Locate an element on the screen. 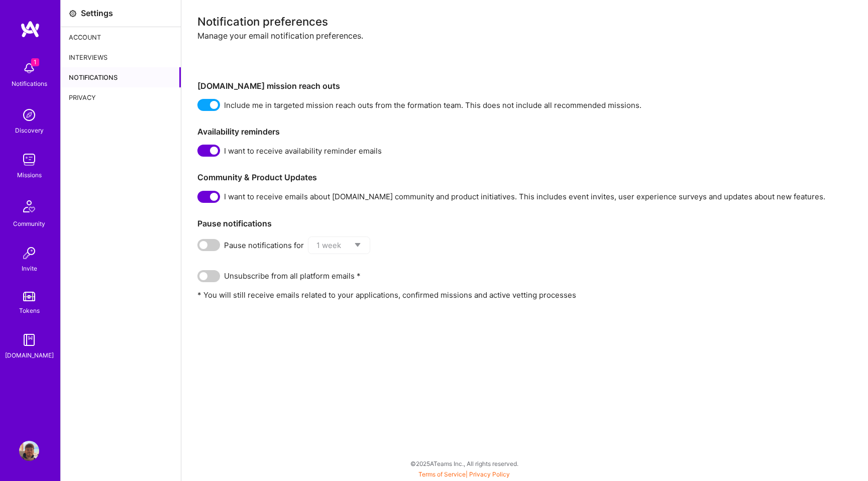 Image resolution: width=868 pixels, height=481 pixels. div: Manage your email notification preferences. is located at coordinates (525, 52).